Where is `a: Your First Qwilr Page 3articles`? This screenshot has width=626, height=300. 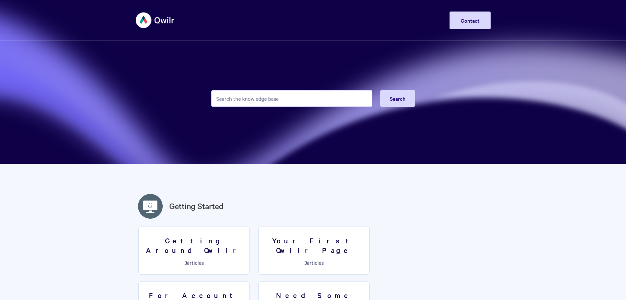
a: Your First Qwilr Page 3articles is located at coordinates (314, 250).